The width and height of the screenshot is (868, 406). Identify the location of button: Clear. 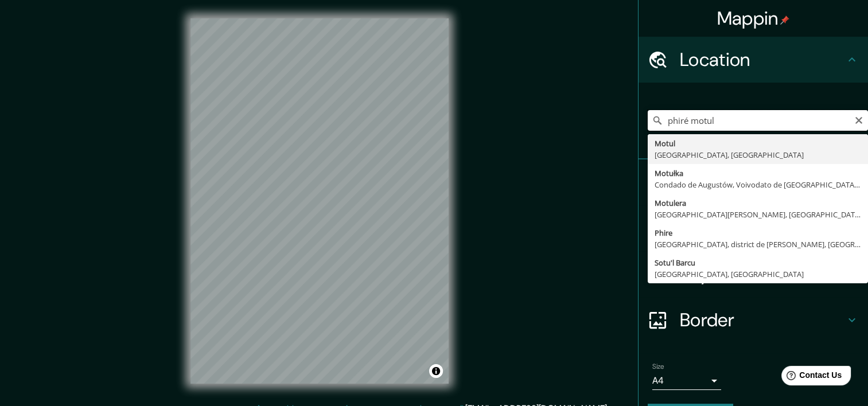
(859, 119).